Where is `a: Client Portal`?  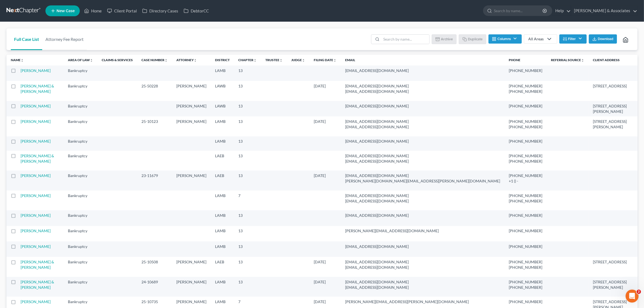
a: Client Portal is located at coordinates (122, 11).